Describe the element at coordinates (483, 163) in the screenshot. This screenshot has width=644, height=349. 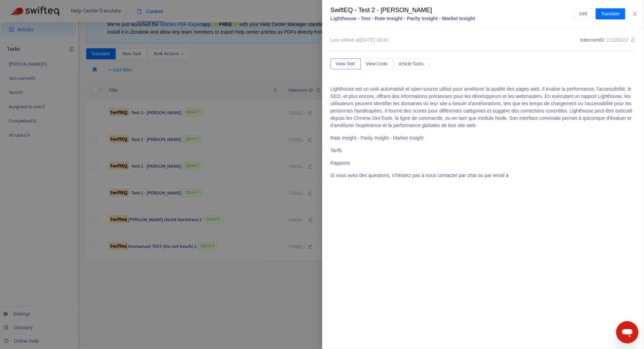
I see `p: Rapports` at that location.